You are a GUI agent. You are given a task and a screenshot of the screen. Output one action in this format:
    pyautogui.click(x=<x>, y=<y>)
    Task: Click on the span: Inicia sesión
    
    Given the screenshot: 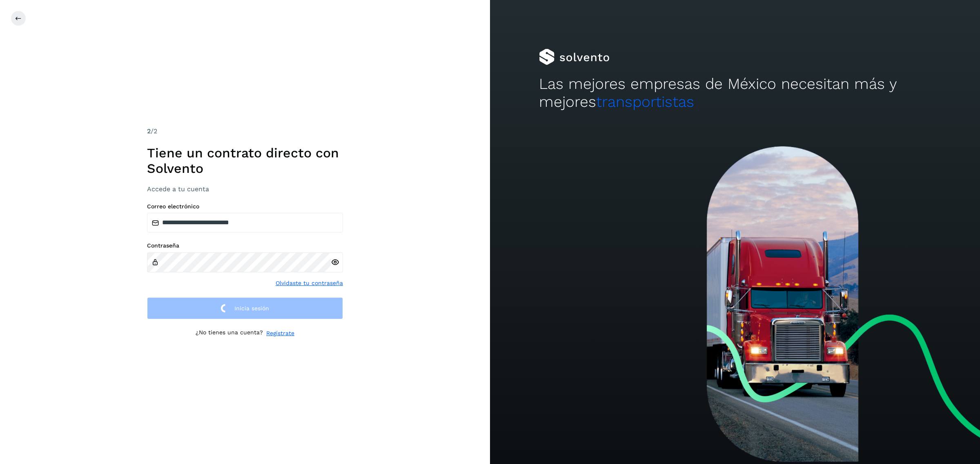 What is the action you would take?
    pyautogui.click(x=251, y=309)
    